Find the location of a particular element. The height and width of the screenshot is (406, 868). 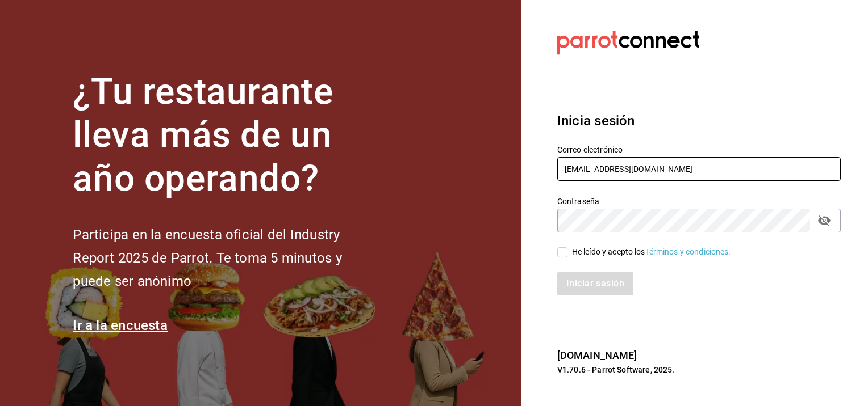

p: V1.70.6 - Parrot Software, 2025. is located at coordinates (699, 370).